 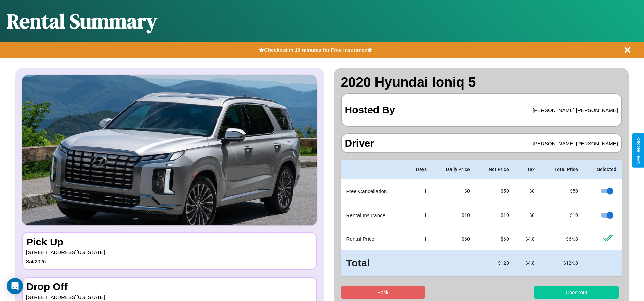 I want to click on h1: Rental Summary, so click(x=82, y=21).